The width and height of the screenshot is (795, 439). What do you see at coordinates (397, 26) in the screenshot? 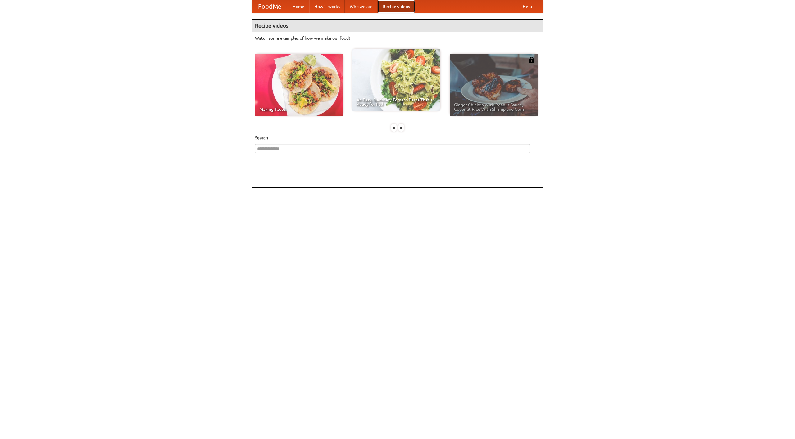
I see `h4: Recipe videos` at bounding box center [397, 26].